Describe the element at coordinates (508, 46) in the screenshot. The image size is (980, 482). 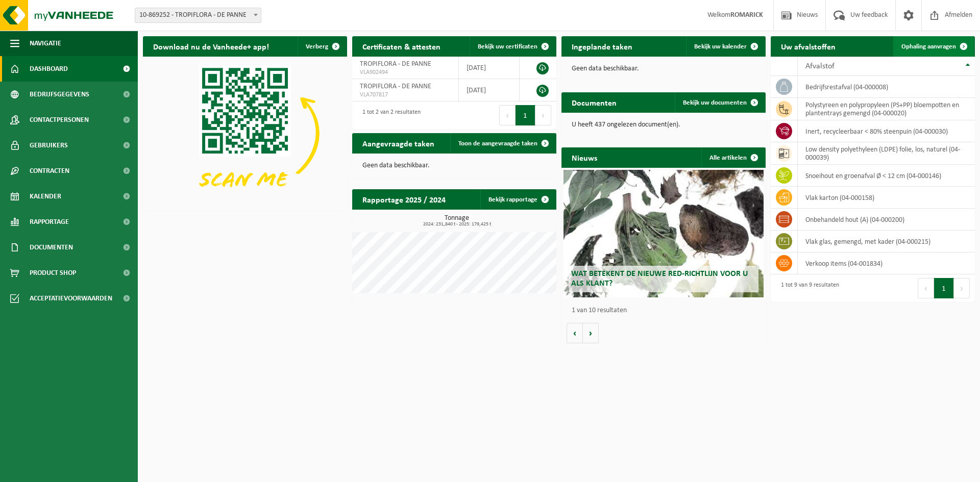
I see `span: Bekijk uw certificaten` at that location.